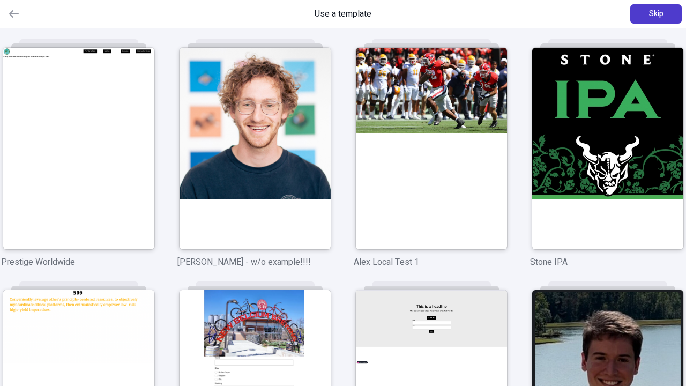 The height and width of the screenshot is (386, 686). Describe the element at coordinates (656, 14) in the screenshot. I see `span: Skip` at that location.